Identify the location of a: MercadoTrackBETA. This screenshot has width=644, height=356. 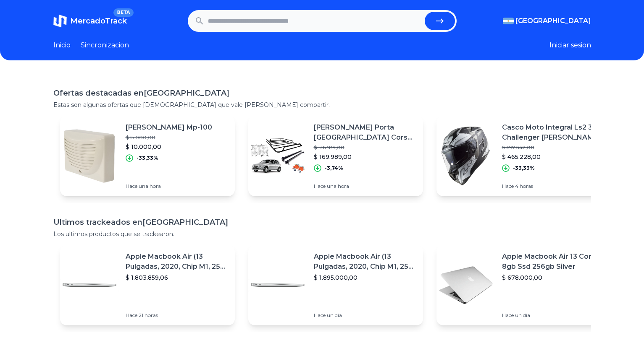
(90, 21).